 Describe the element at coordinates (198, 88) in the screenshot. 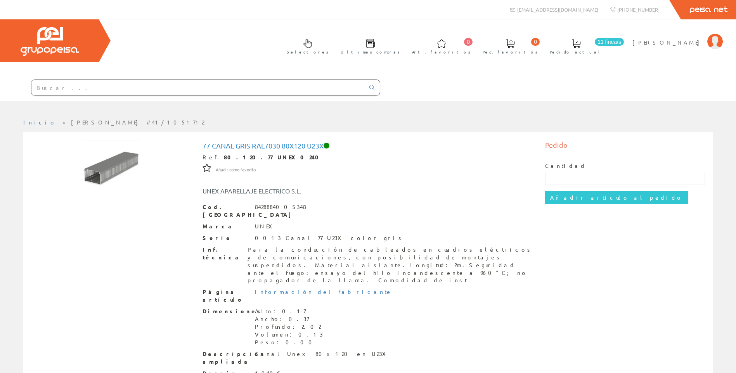

I see `input: Buscar ...` at that location.